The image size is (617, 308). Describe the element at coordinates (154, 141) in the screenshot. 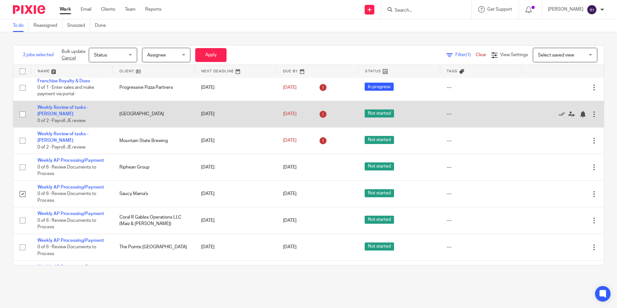

I see `td: Mountain State Brewing` at that location.